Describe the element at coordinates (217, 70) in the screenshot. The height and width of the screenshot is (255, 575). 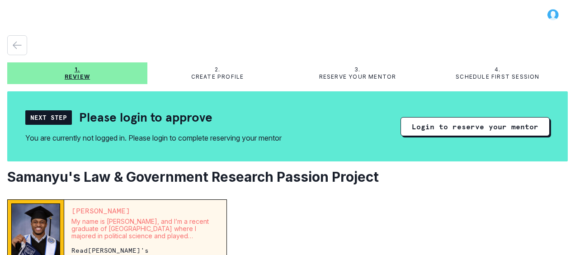
I see `p: 2.` at that location.